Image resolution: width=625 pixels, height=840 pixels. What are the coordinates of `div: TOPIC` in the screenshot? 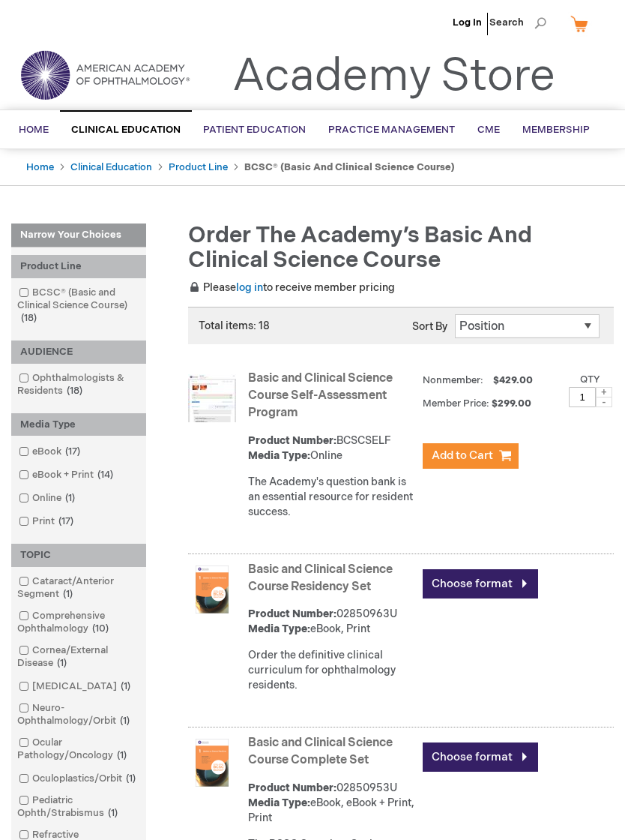 It's located at (79, 554).